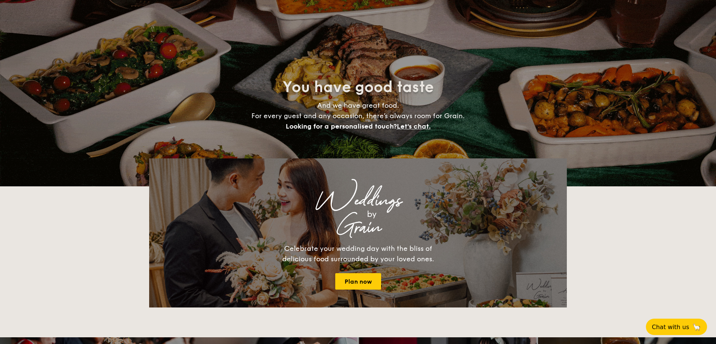  I want to click on span: Let's chat., so click(414, 126).